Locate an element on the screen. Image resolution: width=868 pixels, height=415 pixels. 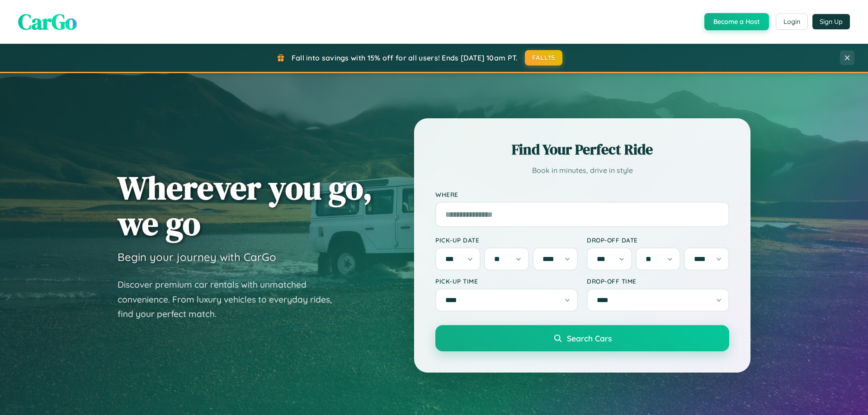
h3: Begin your journey with CarGo is located at coordinates (197, 257).